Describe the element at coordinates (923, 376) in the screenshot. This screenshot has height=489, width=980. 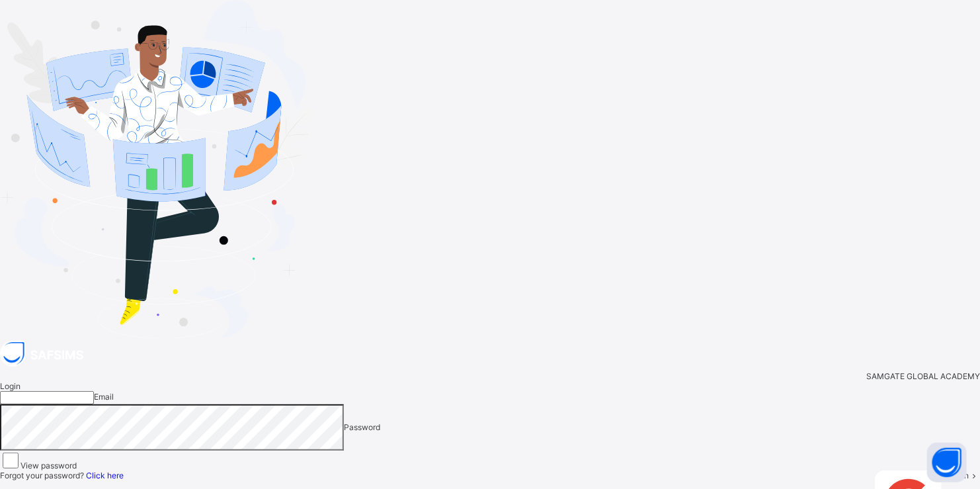
I see `span: SAMGATE GLOBAL ACADEMY` at that location.